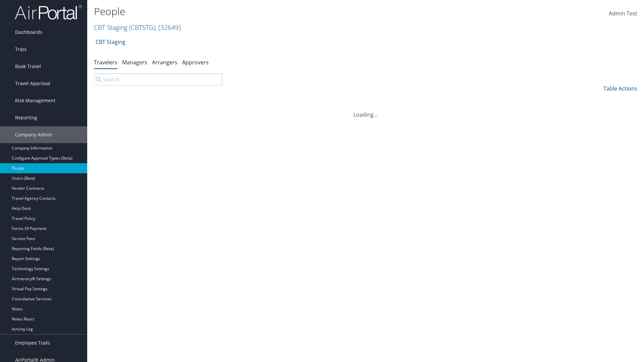  I want to click on input: Search, so click(158, 79).